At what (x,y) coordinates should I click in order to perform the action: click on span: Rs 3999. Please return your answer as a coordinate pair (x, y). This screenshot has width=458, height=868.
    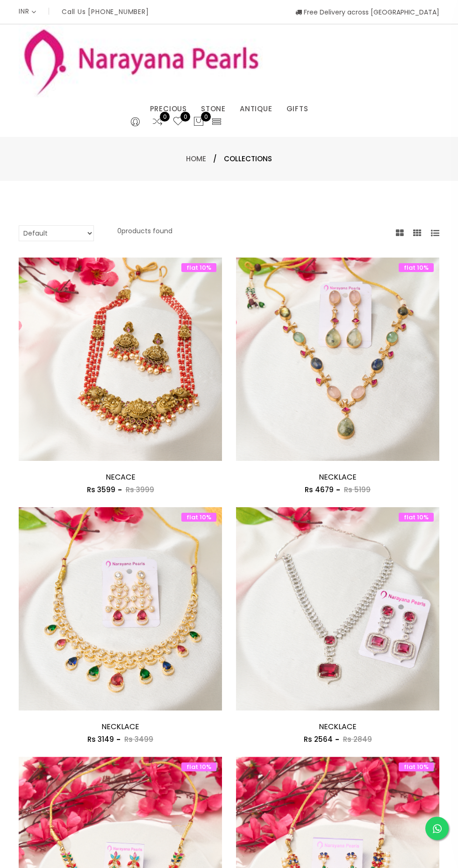
    Looking at the image, I should click on (139, 489).